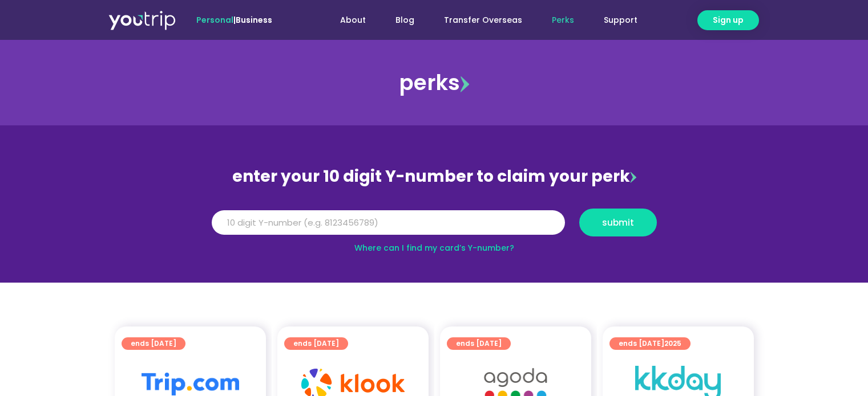 The image size is (868, 396). I want to click on div: enter your 10 digit Y-number to claim your perk, so click(434, 177).